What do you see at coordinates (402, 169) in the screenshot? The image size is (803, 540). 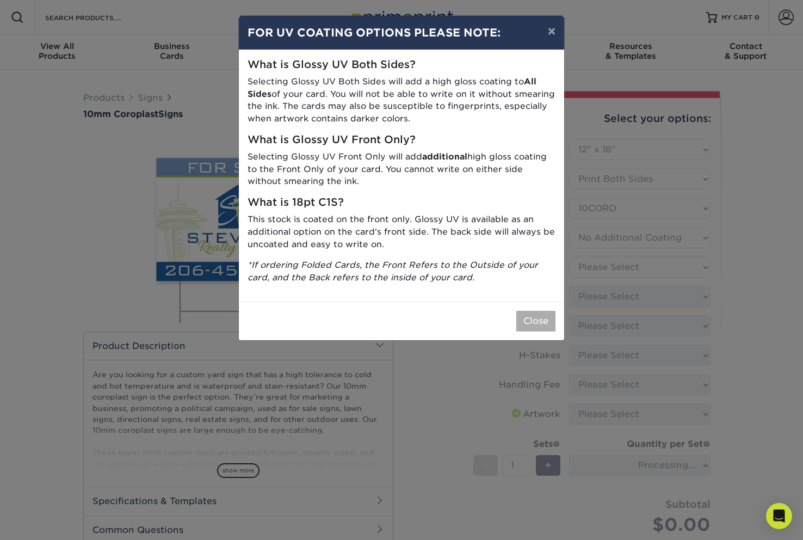 I see `p: Selecting Glossy UV Front Only will add high gloss coating to the Front Only of your card. You ca...` at bounding box center [402, 169].